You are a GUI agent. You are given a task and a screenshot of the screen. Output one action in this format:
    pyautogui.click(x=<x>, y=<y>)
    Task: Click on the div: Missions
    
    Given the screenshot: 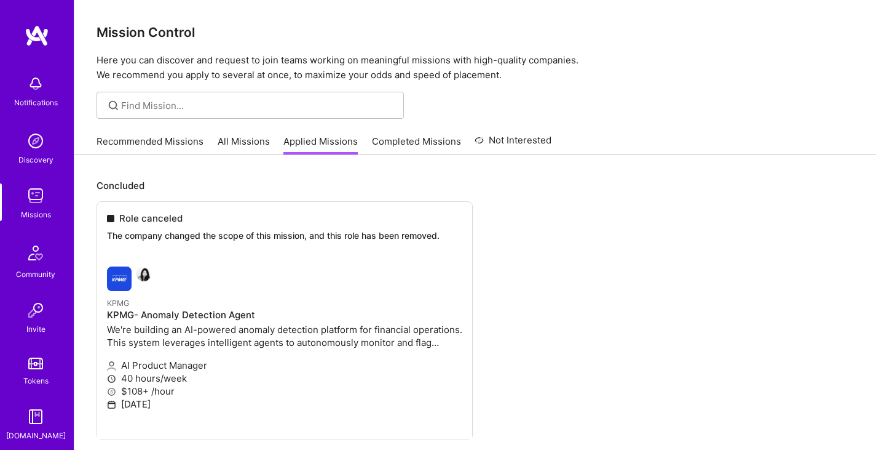 What is the action you would take?
    pyautogui.click(x=36, y=214)
    